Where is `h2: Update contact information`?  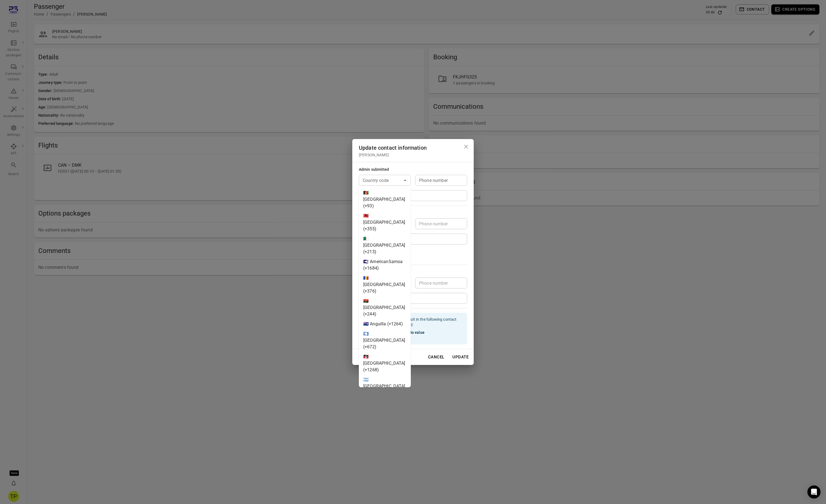
h2: Update contact information is located at coordinates (413, 150).